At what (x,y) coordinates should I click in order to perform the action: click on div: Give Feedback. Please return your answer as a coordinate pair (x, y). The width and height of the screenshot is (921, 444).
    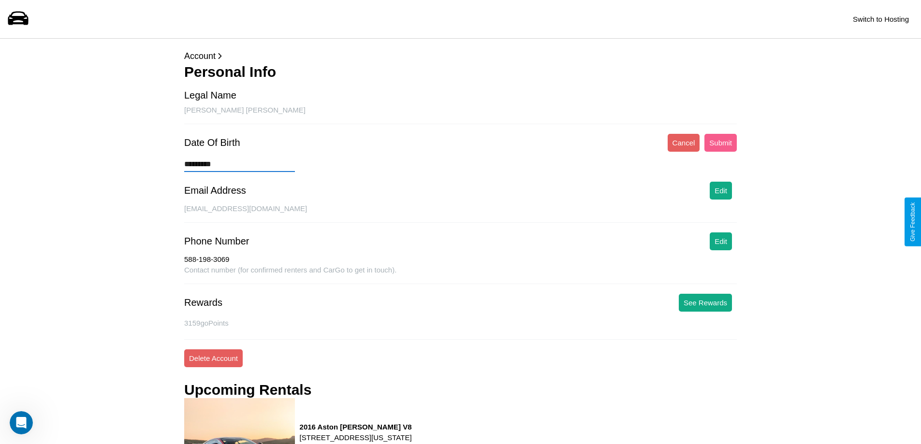
    Looking at the image, I should click on (912, 222).